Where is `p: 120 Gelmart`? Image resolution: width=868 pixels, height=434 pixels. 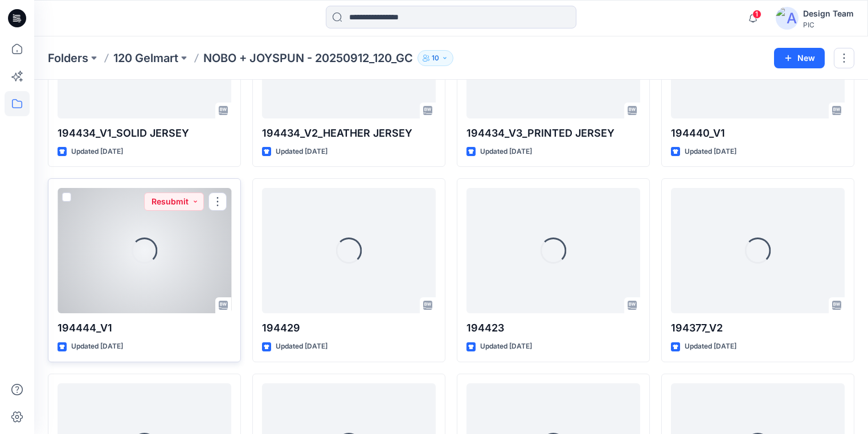
p: 120 Gelmart is located at coordinates (146, 58).